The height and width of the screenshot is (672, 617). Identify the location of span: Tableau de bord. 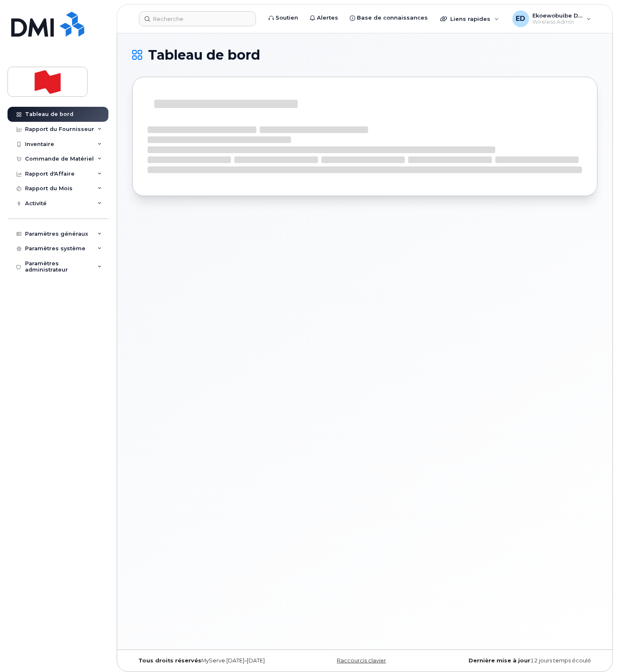
(204, 55).